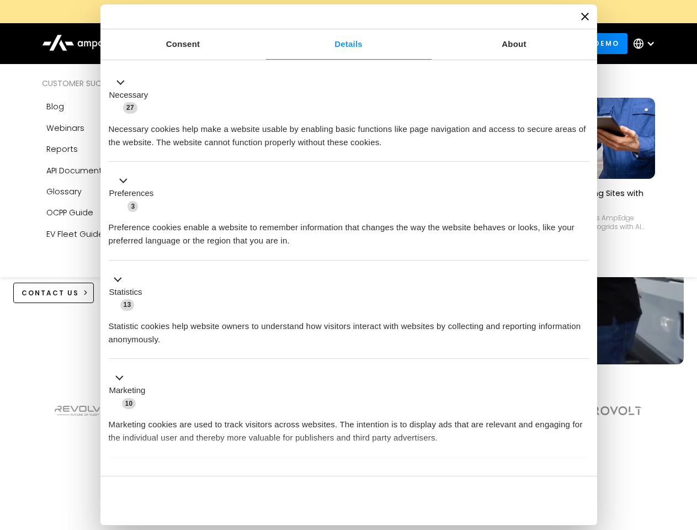  I want to click on span: 3, so click(132, 206).